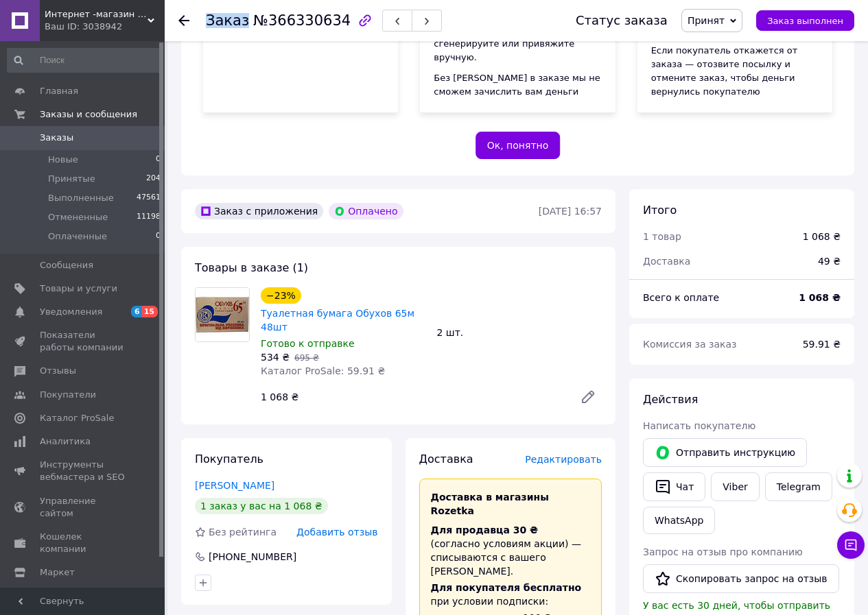 The height and width of the screenshot is (615, 868). Describe the element at coordinates (588, 397) in the screenshot. I see `a: Редактировать` at that location.